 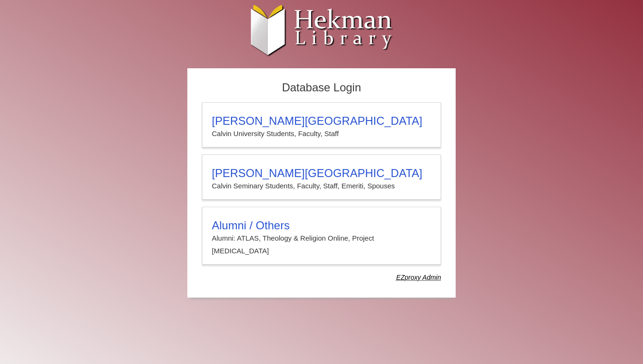 What do you see at coordinates (419, 277) in the screenshot?
I see `dfn: Use Alumni login` at bounding box center [419, 277].